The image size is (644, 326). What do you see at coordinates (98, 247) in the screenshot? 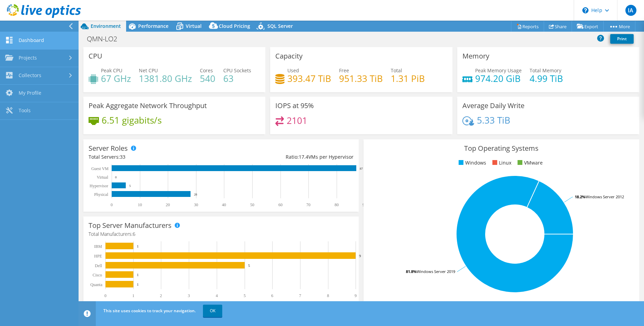
I see `text: IBM` at bounding box center [98, 247].